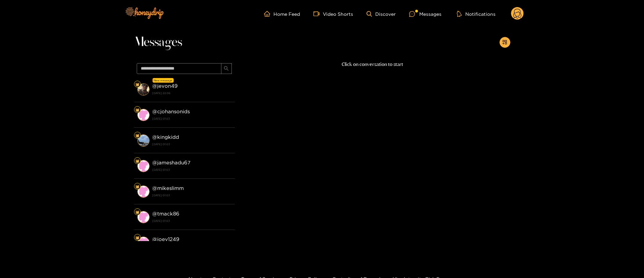 Image resolution: width=644 pixels, height=278 pixels. I want to click on a: Video Shorts, so click(333, 14).